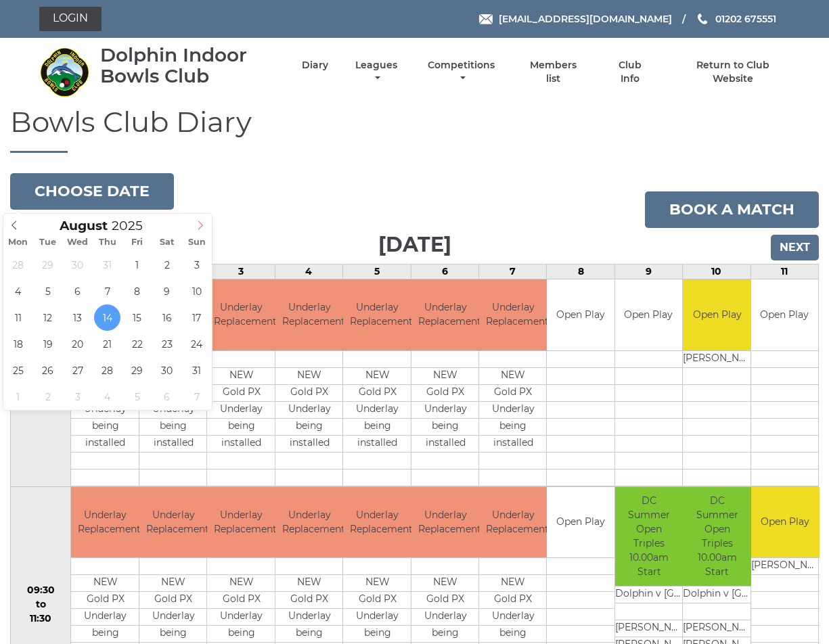  Describe the element at coordinates (196, 265) in the screenshot. I see `span: August 3, 2025` at that location.